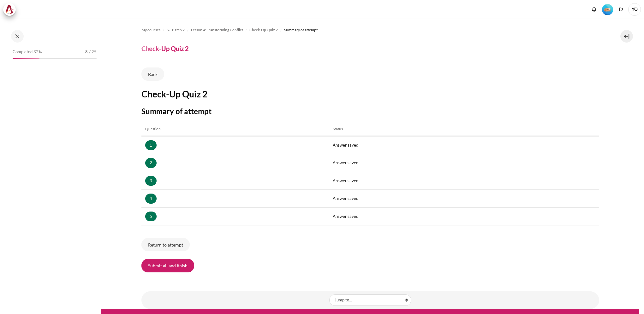  Describe the element at coordinates (175, 30) in the screenshot. I see `a: SG Batch 2` at that location.